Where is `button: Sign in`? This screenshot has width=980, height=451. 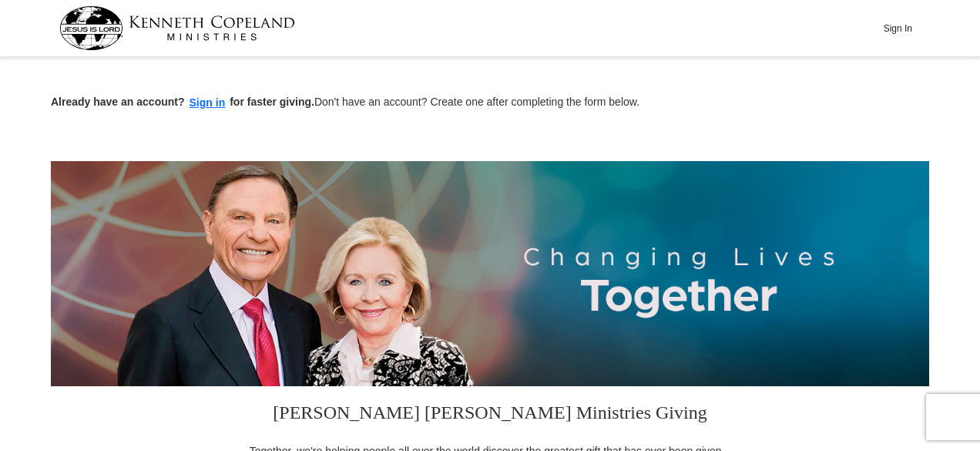 button: Sign in is located at coordinates (208, 103).